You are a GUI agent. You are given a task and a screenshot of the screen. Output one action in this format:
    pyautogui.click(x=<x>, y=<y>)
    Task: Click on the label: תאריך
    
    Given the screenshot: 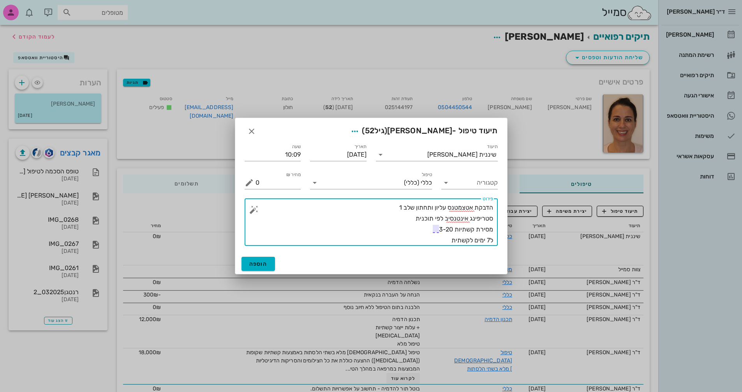 What is the action you would take?
    pyautogui.click(x=360, y=146)
    